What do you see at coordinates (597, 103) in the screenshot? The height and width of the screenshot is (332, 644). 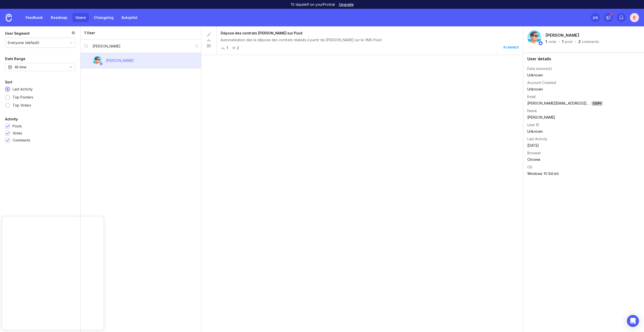 I see `div: Copy` at bounding box center [597, 103].